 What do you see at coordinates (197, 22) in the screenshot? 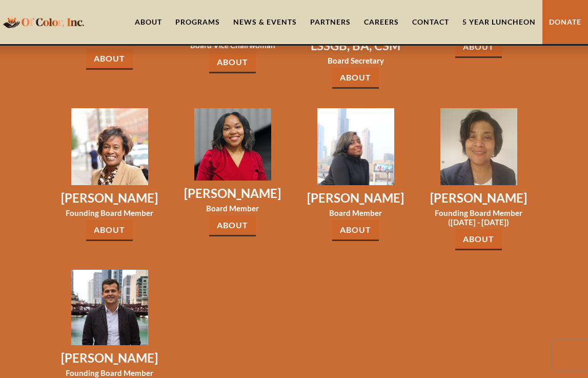
I see `div: Programs` at bounding box center [197, 22].